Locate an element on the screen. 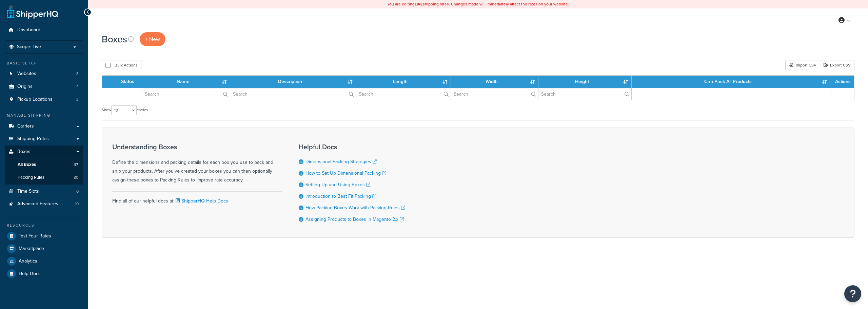 This screenshot has height=309, width=868. a: Time Slots 0 is located at coordinates (44, 191).